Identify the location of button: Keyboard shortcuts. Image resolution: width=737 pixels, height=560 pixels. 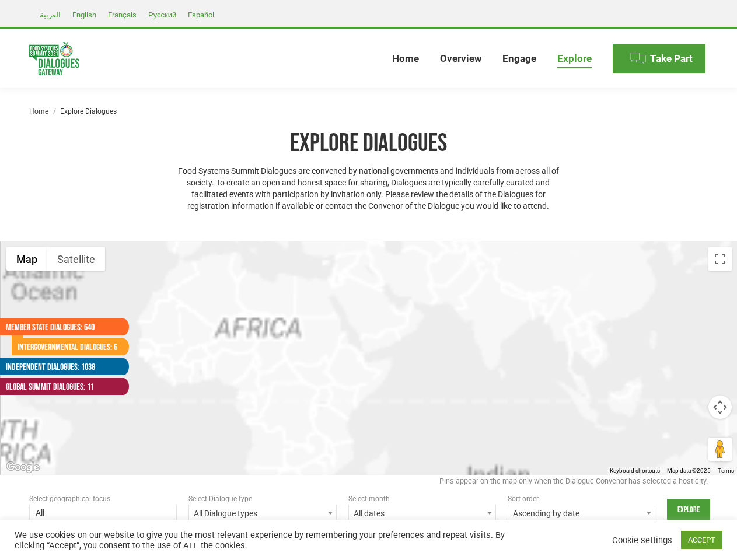
(635, 471).